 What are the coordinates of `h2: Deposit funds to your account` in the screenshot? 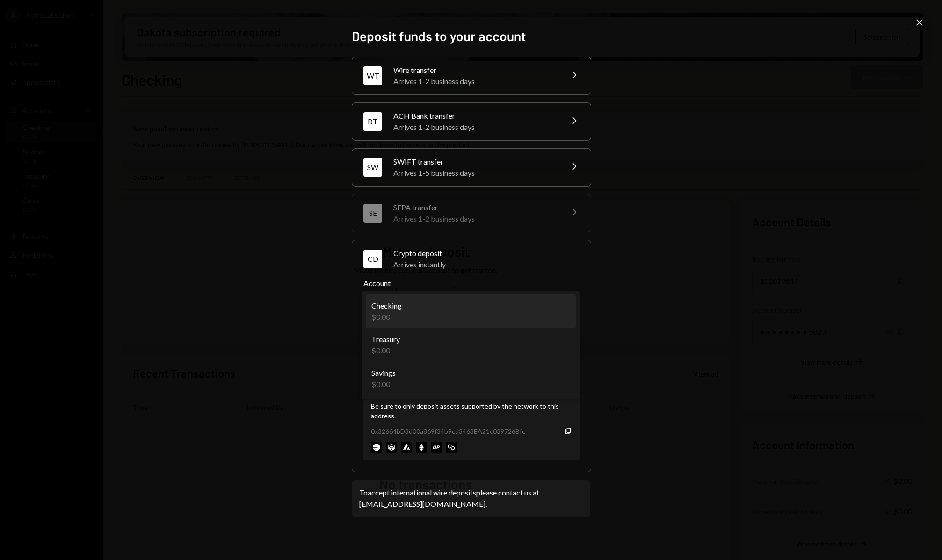 It's located at (471, 36).